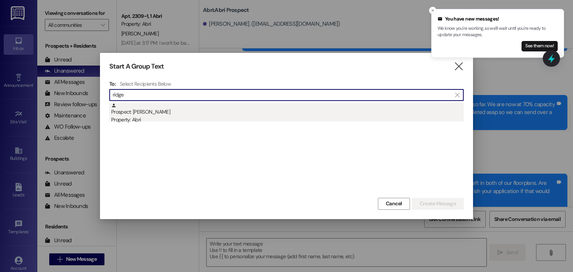 This screenshot has width=573, height=272. Describe the element at coordinates (438, 204) in the screenshot. I see `span: Create Message` at that location.